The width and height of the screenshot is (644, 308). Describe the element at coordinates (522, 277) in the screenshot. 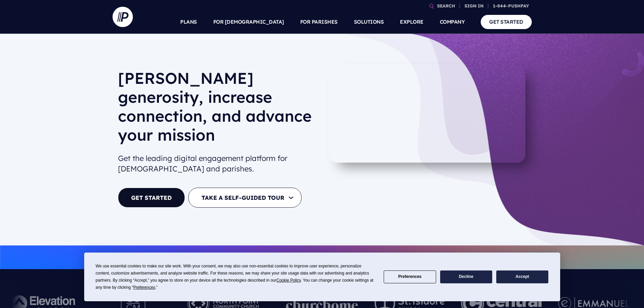

I see `button: Accept` at that location.